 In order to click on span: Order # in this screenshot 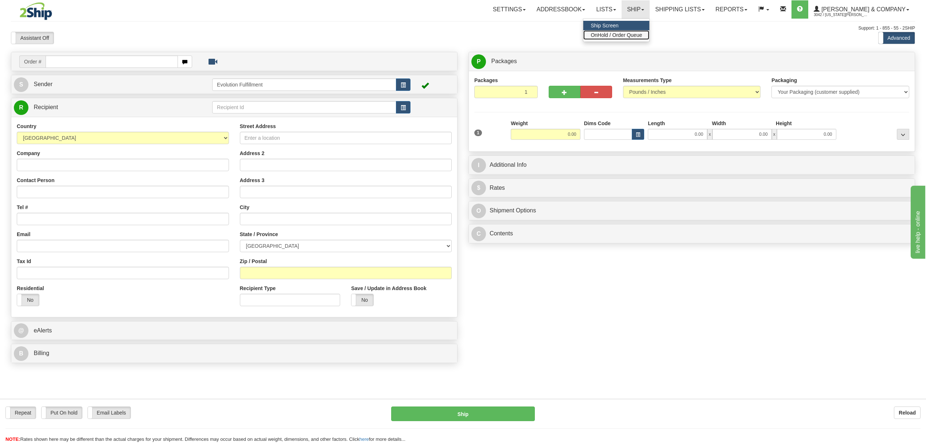, I will do `click(32, 62)`.